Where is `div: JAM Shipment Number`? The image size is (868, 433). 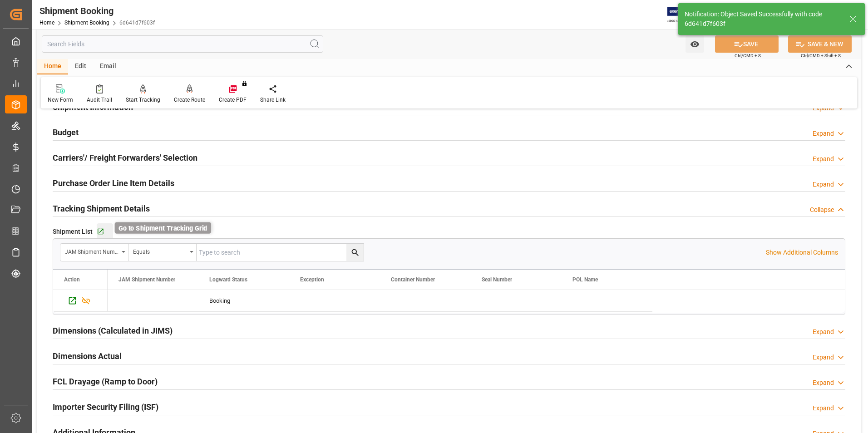
div: JAM Shipment Number is located at coordinates (92, 250).